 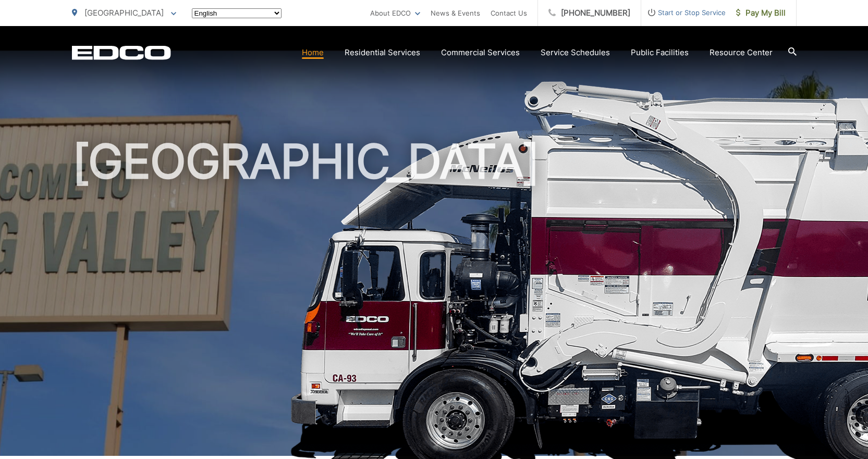 What do you see at coordinates (313, 53) in the screenshot?
I see `a: Home` at bounding box center [313, 53].